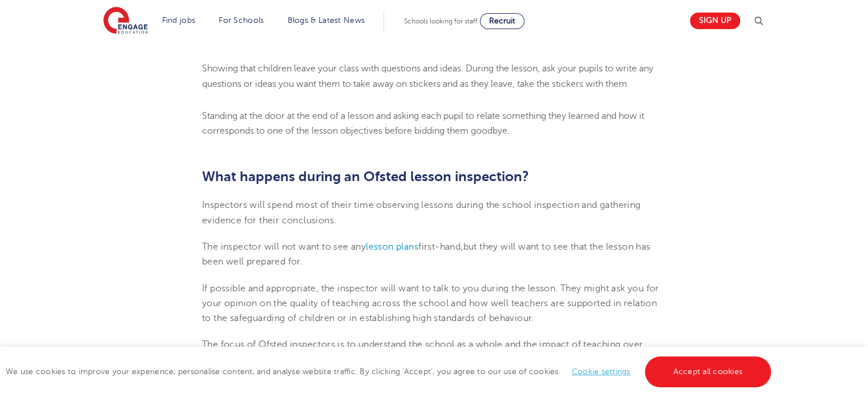 This screenshot has width=868, height=397. I want to click on a: Find jobs, so click(178, 20).